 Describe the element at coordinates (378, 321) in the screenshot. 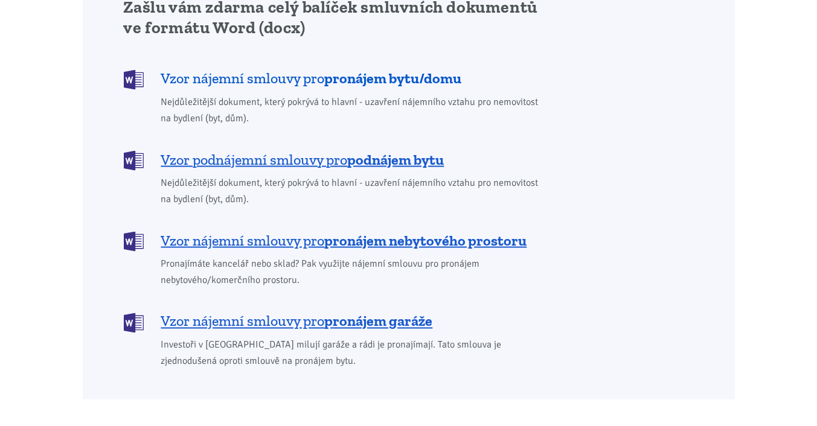

I see `b: pronájem garáže` at that location.